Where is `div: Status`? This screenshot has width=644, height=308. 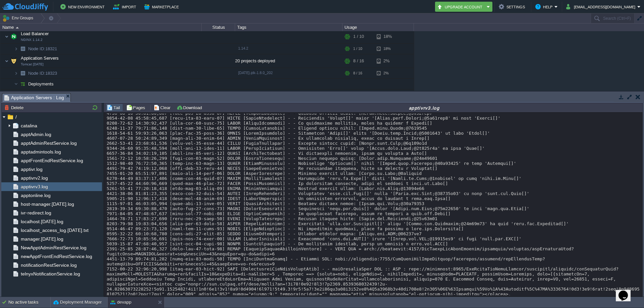 div: Status is located at coordinates (219, 27).